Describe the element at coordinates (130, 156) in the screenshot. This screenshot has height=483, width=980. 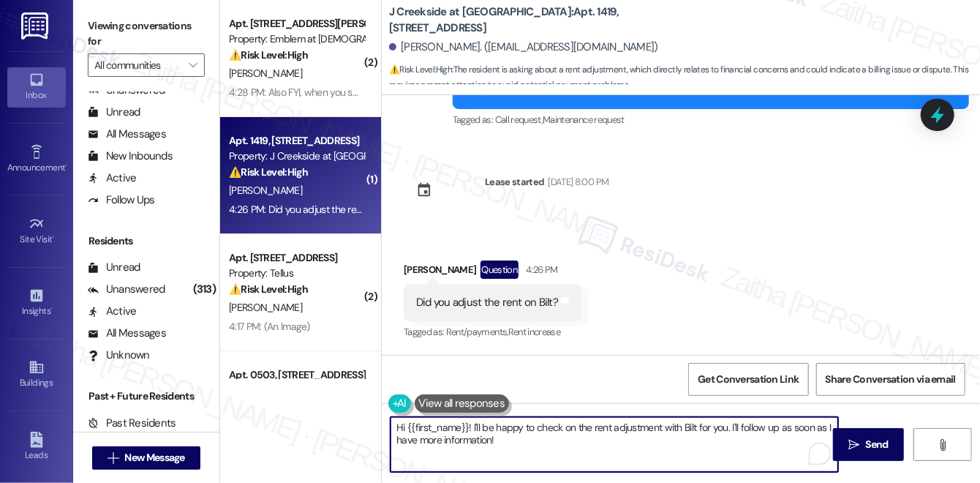
I see `div: New Inbounds` at that location.